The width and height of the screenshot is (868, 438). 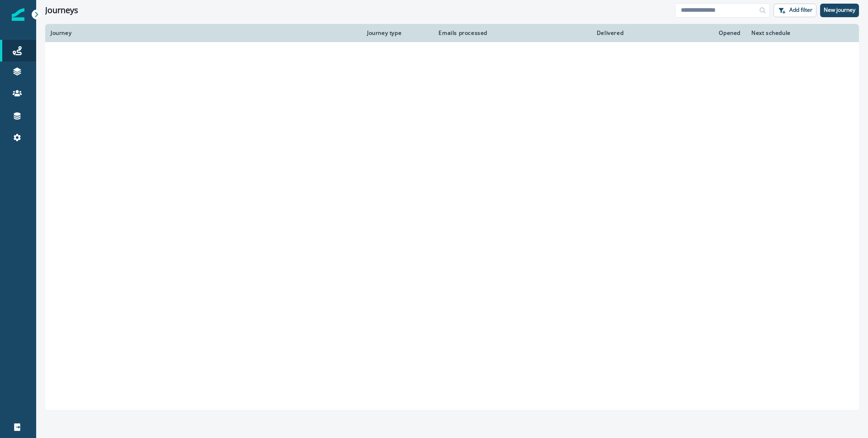 What do you see at coordinates (790, 33) in the screenshot?
I see `div: Next schedule` at bounding box center [790, 33].